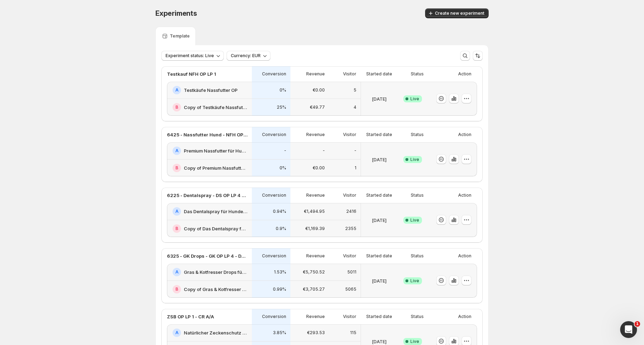  What do you see at coordinates (216, 212) in the screenshot?
I see `h2: Das Dentalspray für Hunde: Jetzt Neukunden Deal sichern!-v1` at bounding box center [216, 212].